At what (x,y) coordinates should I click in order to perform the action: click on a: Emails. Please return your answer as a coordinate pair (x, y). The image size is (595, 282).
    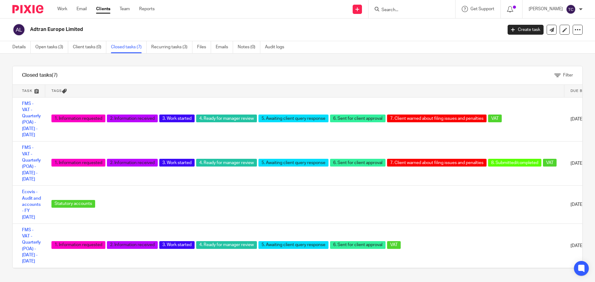
    Looking at the image, I should click on (224, 47).